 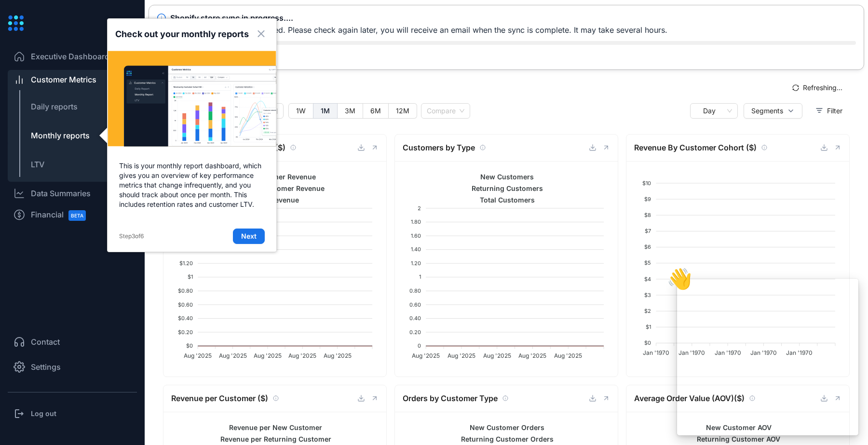 What do you see at coordinates (185, 290) in the screenshot?
I see `tspan: $0.80` at bounding box center [185, 290].